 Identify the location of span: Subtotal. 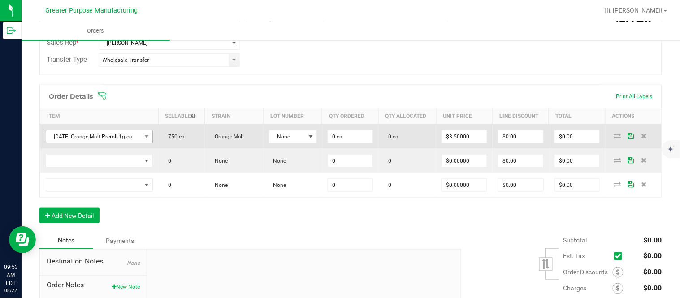
(575, 240).